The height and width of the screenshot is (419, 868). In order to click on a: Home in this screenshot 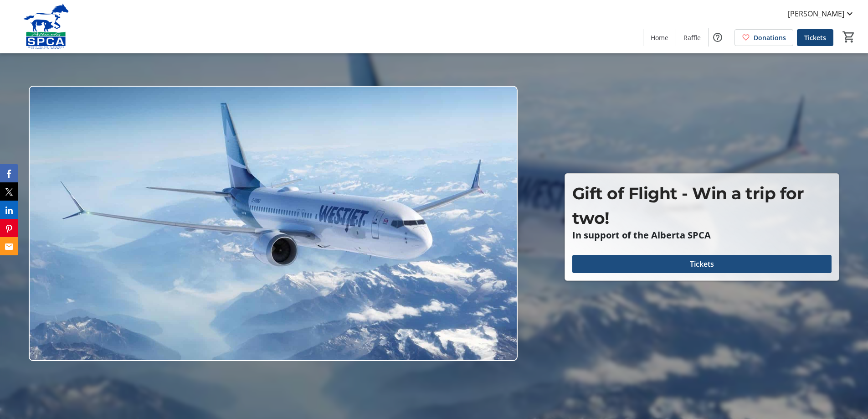, I will do `click(660, 37)`.